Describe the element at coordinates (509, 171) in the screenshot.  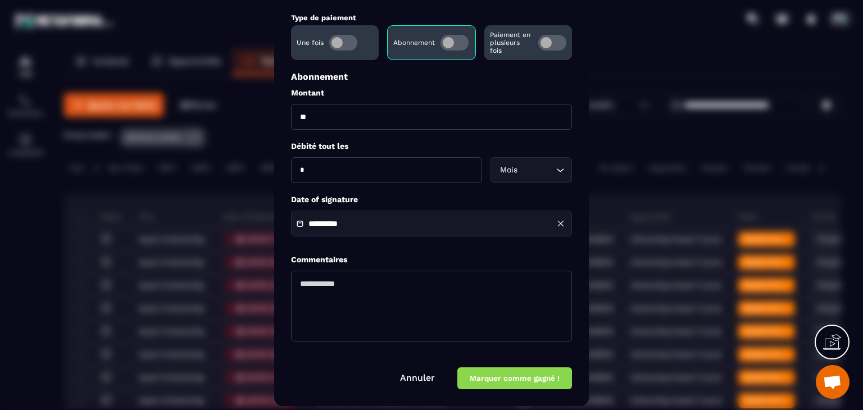
I see `span: Mois` at that location.